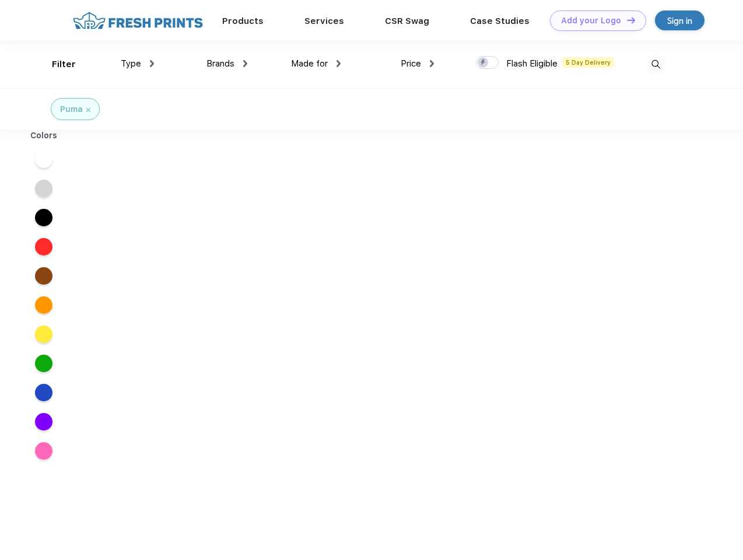 The height and width of the screenshot is (560, 743). I want to click on img: filter_cancel.svg, so click(88, 109).